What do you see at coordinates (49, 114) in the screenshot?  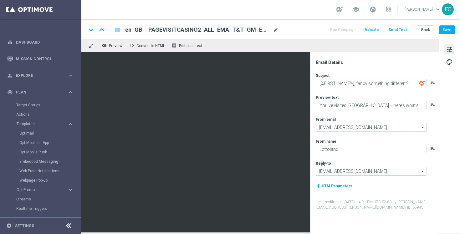 I see `div: Actions` at bounding box center [49, 114].